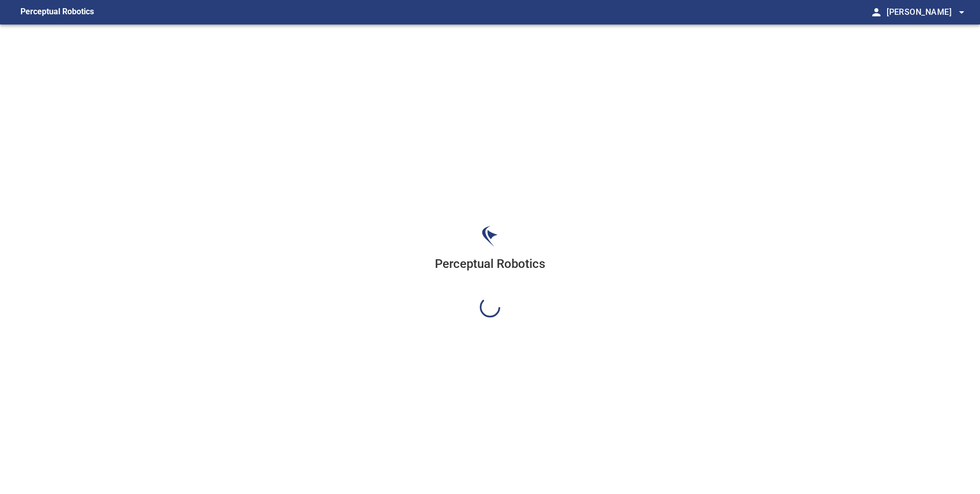 Image resolution: width=980 pixels, height=494 pixels. I want to click on span: person, so click(876, 12).